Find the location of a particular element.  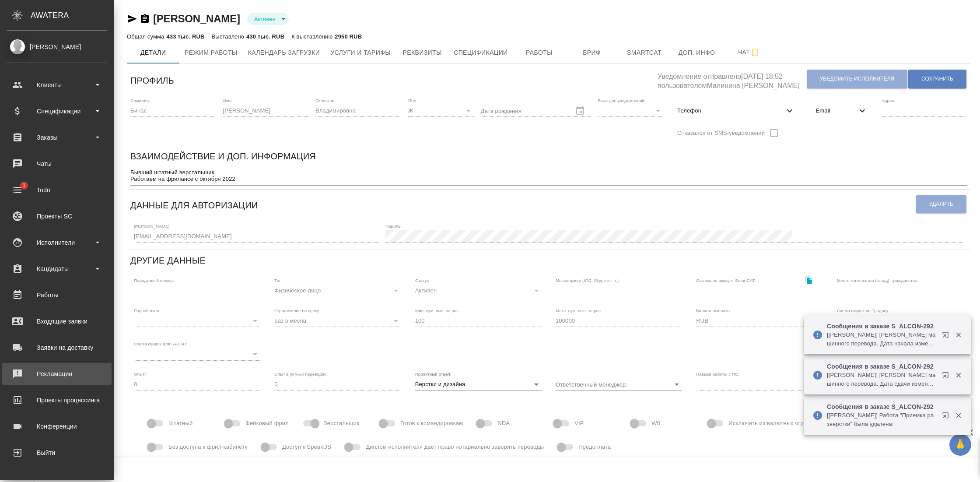

div: Конференции is located at coordinates (57, 426).